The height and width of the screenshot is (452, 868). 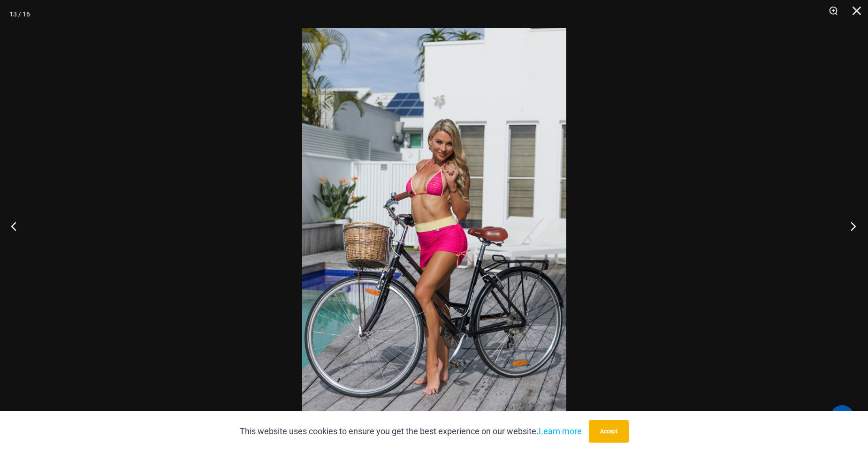 I want to click on button: Accept, so click(x=609, y=432).